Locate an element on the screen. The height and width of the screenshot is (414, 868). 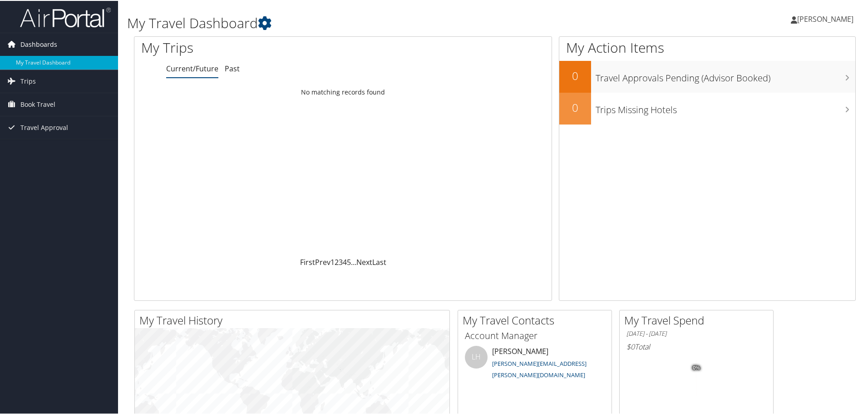
a: Prev is located at coordinates (323, 261).